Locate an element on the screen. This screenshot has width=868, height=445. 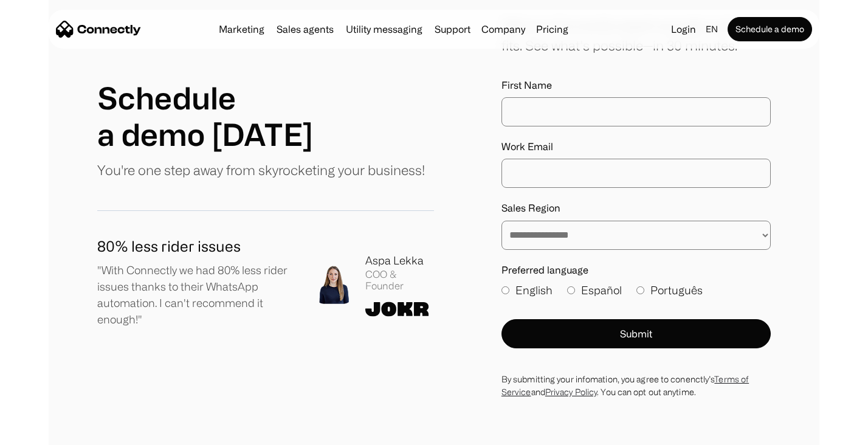
a: Marketing is located at coordinates (241, 29).